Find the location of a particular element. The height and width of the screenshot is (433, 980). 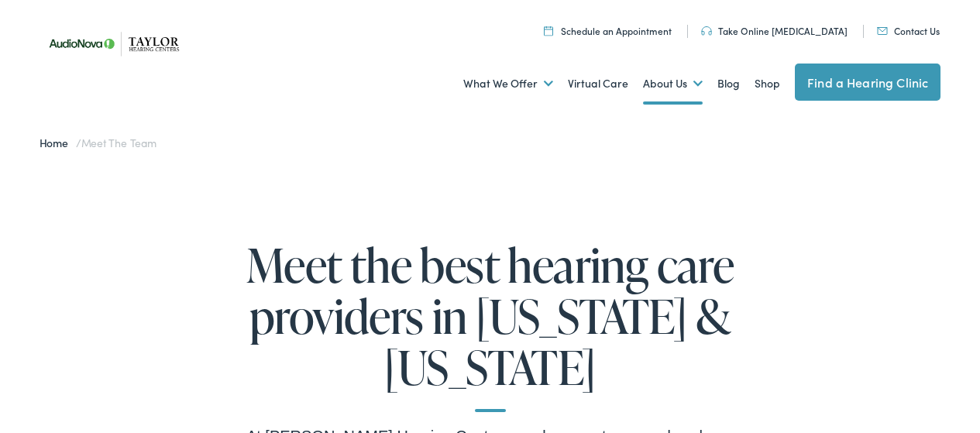

span: Meet the Team is located at coordinates (119, 143).